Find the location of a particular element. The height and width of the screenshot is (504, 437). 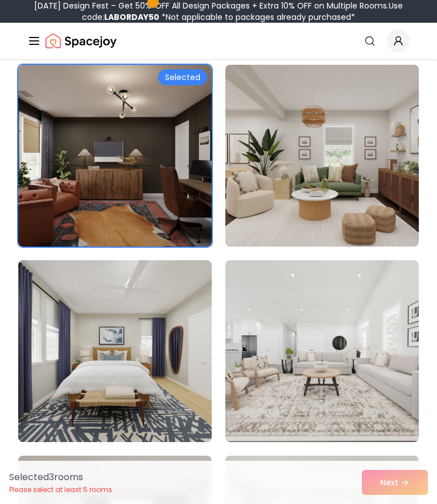

a: Spacejoy is located at coordinates (81, 41).